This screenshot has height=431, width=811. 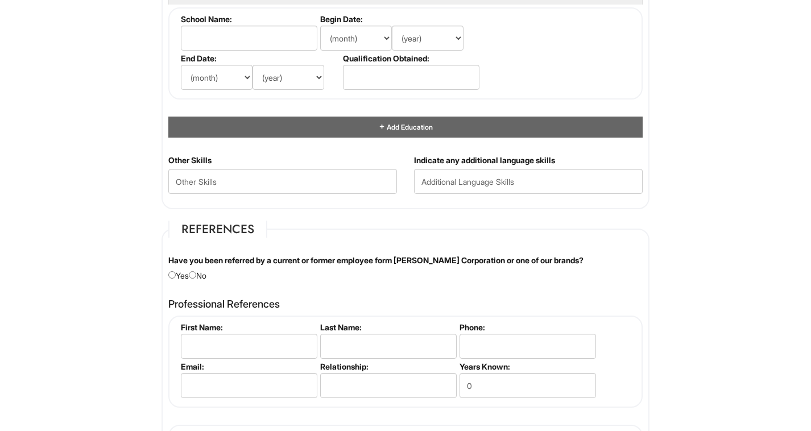 I want to click on legend: References, so click(x=218, y=229).